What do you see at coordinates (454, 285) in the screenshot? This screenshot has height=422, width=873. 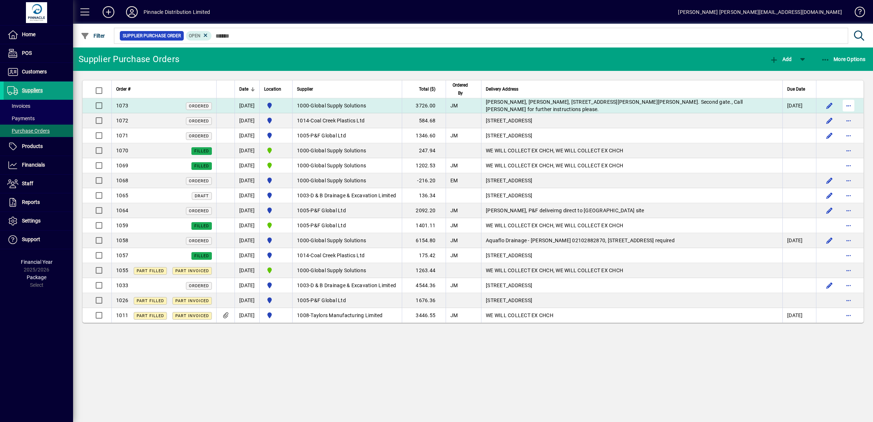 I see `span: JM` at bounding box center [454, 285].